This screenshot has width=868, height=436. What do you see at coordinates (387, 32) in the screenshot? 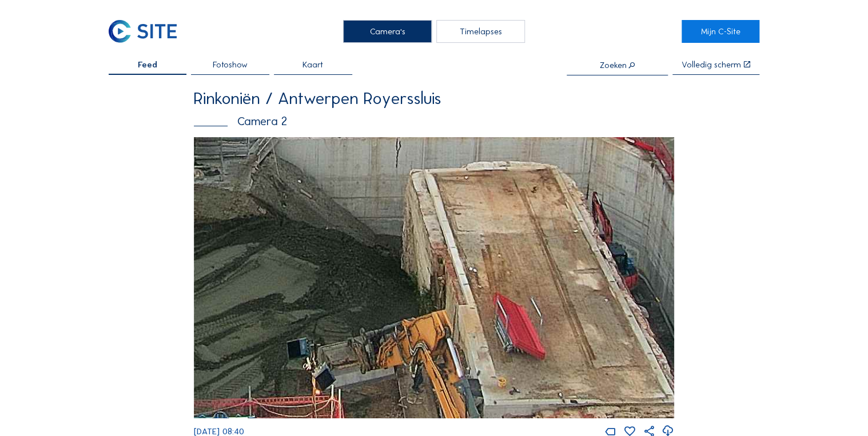
I see `div: Camera's` at bounding box center [387, 32].